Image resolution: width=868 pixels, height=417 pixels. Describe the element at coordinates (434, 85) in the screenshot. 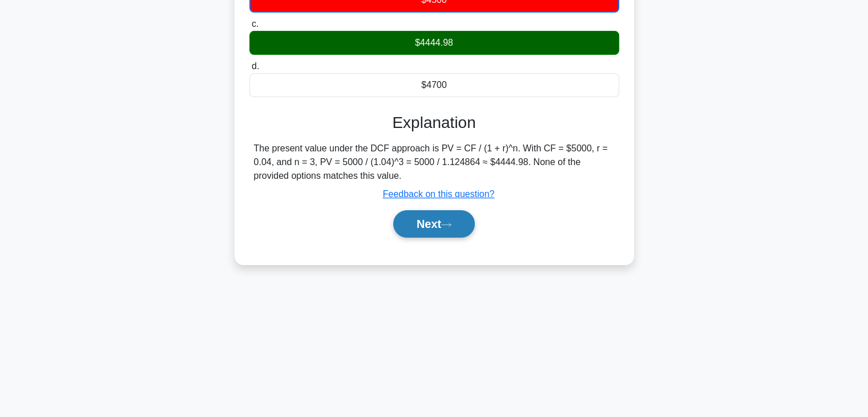

I see `div: $4700` at that location.